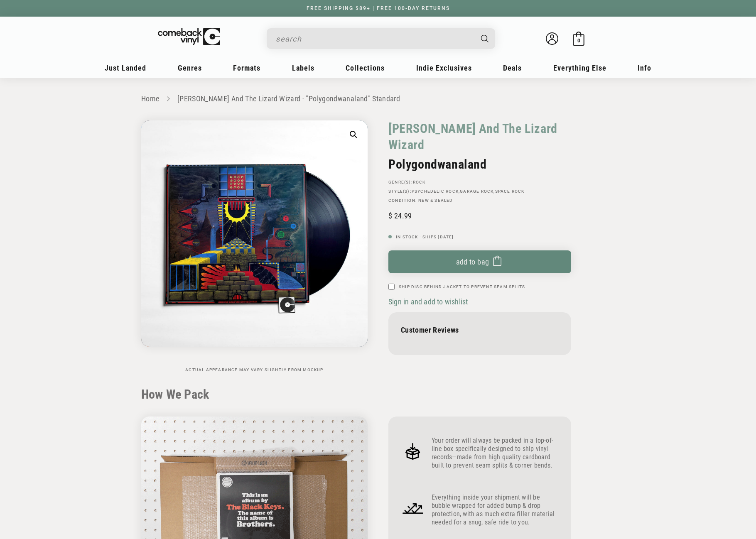 Image resolution: width=756 pixels, height=539 pixels. I want to click on span: 0, so click(578, 40).